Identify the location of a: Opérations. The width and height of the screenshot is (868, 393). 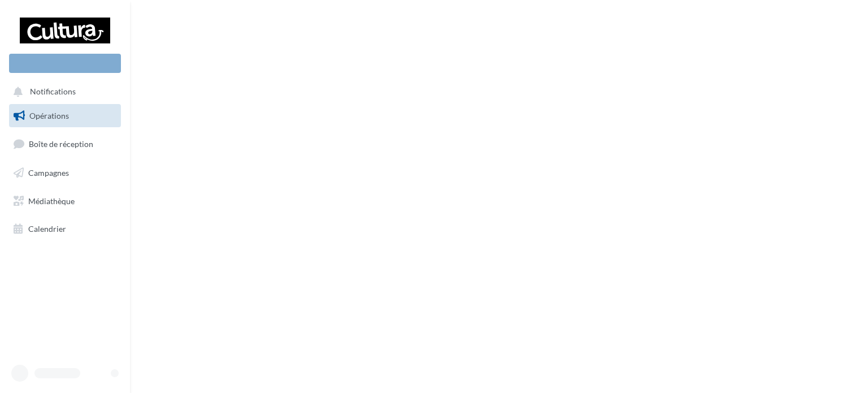
(65, 116).